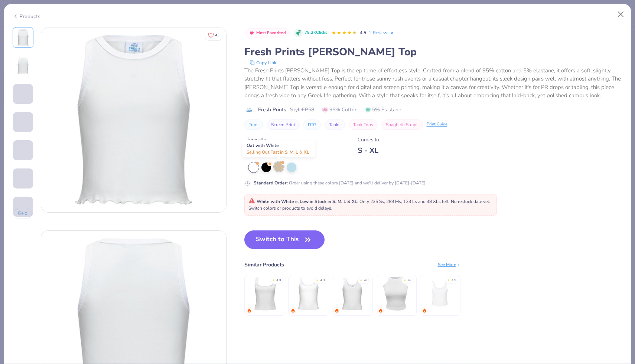  What do you see at coordinates (27, 16) in the screenshot?
I see `div: Products` at bounding box center [27, 16].